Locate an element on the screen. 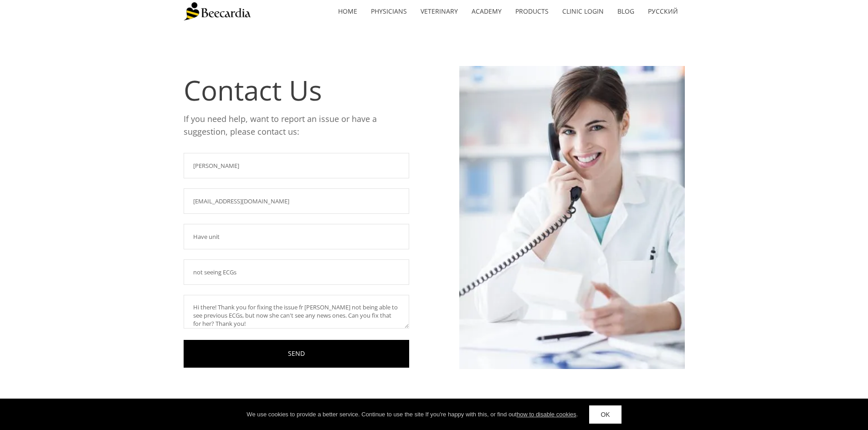 The height and width of the screenshot is (430, 868). a: how to disable cookies is located at coordinates (547, 414).